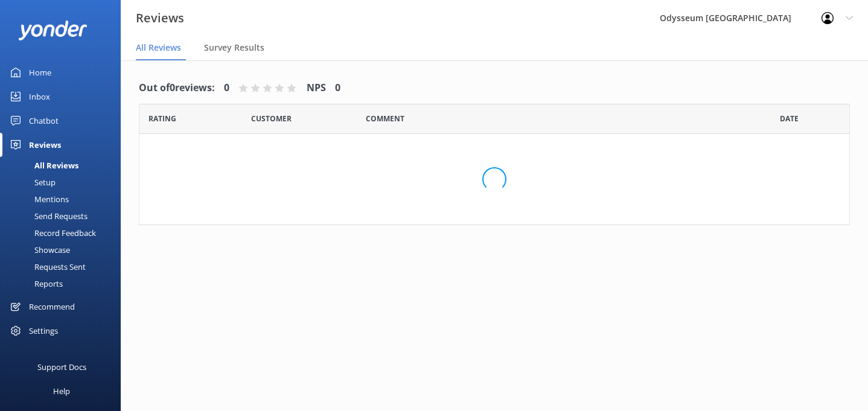 This screenshot has height=411, width=868. I want to click on span: All Reviews, so click(158, 48).